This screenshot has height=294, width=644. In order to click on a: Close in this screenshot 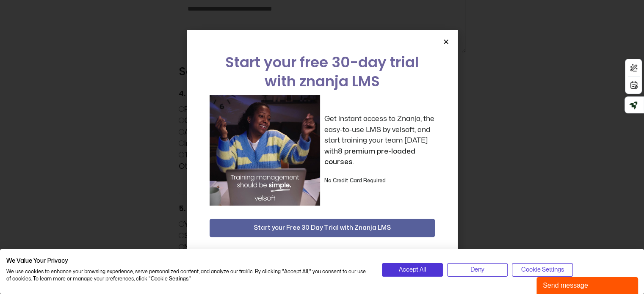, I will do `click(446, 42)`.